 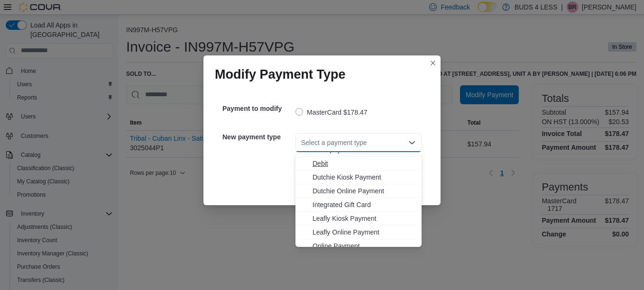 What do you see at coordinates (258, 137) in the screenshot?
I see `h5: New payment type` at bounding box center [258, 137].